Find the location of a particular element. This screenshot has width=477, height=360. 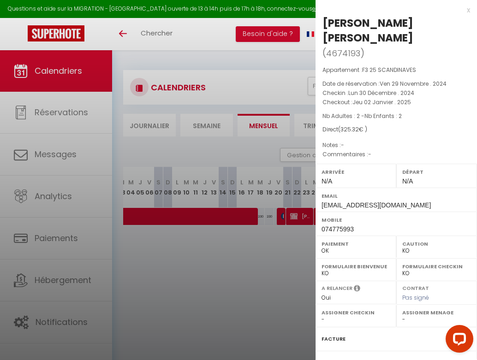

div: x is located at coordinates (393, 10).